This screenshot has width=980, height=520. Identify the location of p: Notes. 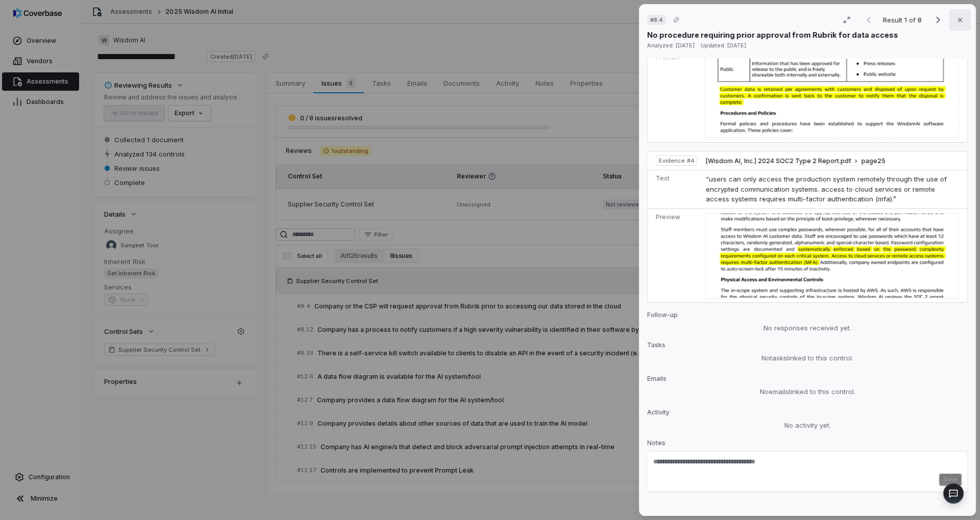
(807, 445).